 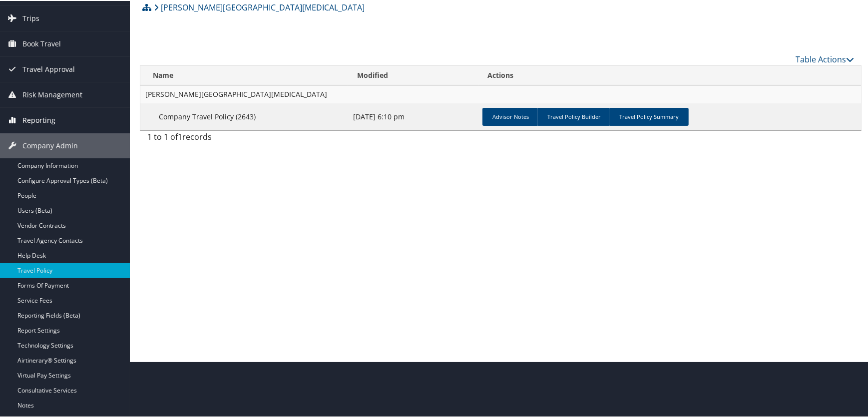 What do you see at coordinates (413, 75) in the screenshot?
I see `th: Modified: activate to sort column ascending` at bounding box center [413, 75].